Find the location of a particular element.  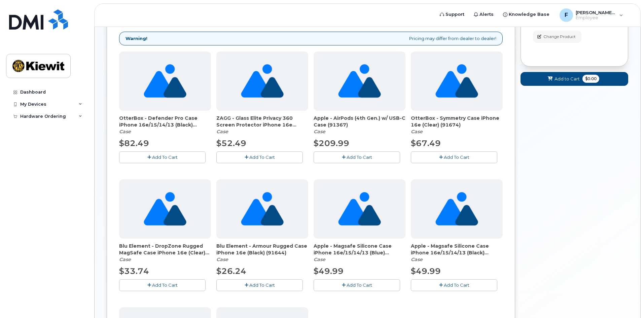

span: Add to Cart is located at coordinates (567, 79).